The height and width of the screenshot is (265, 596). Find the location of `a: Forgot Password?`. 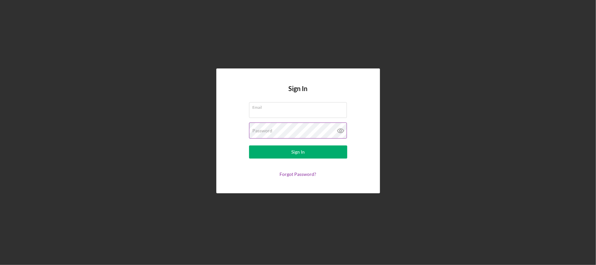

a: Forgot Password? is located at coordinates (298, 174).